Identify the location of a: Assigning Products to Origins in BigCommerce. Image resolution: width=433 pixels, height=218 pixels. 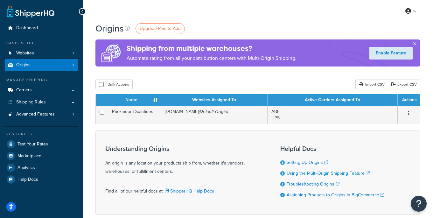
(335, 195).